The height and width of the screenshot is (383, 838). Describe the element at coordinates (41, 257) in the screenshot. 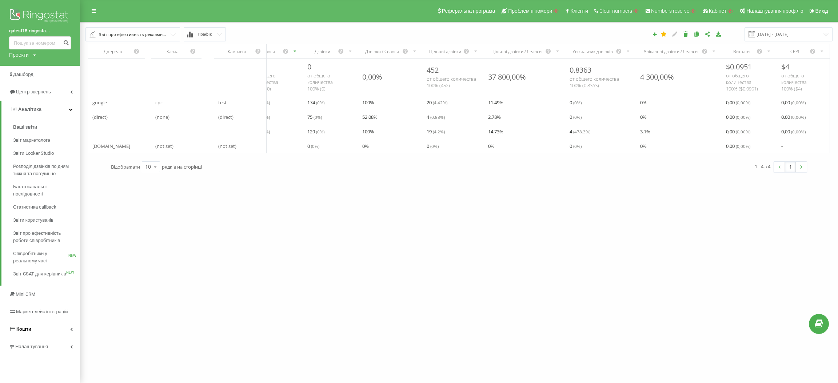

I see `span: Співробітники у реальному часі` at that location.